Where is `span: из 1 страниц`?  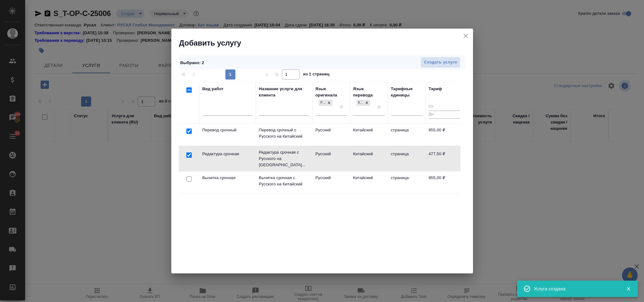
span: из 1 страниц is located at coordinates (316, 75).